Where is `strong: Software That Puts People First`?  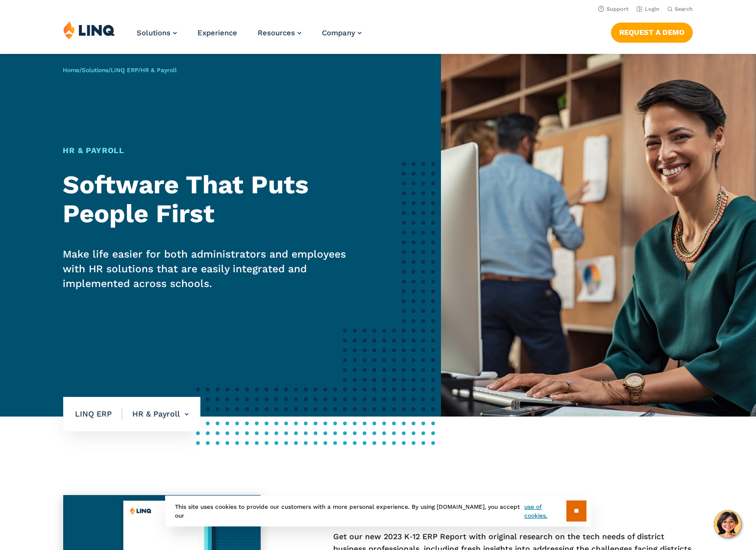
strong: Software That Puts People First is located at coordinates (185, 199).